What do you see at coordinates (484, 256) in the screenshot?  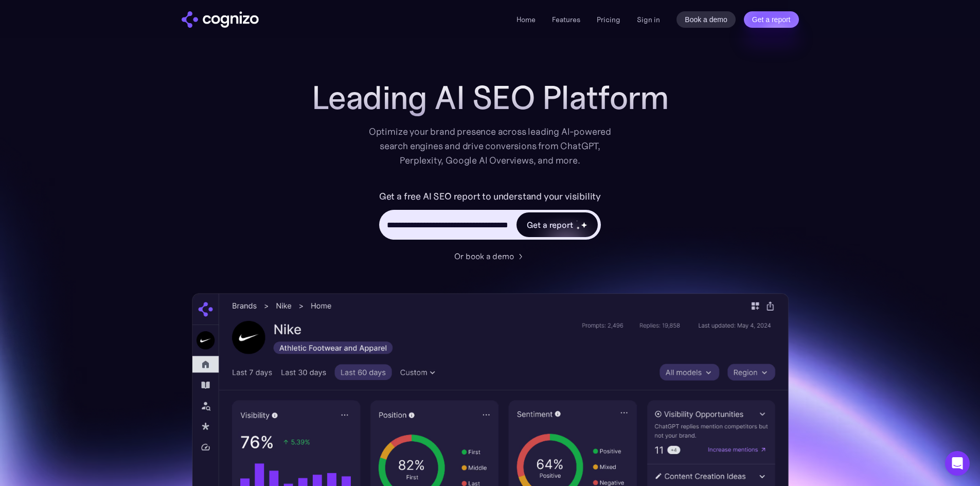 I see `div: Or book a demo` at bounding box center [484, 256].